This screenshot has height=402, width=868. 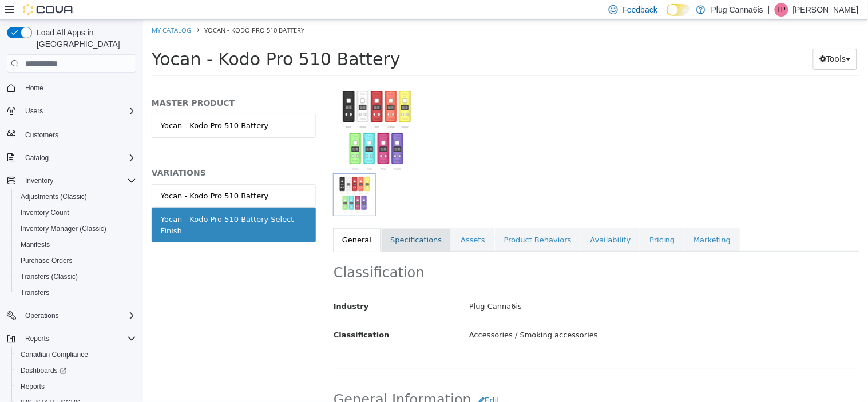 What do you see at coordinates (45, 213) in the screenshot?
I see `a: Inventory Count` at bounding box center [45, 213].